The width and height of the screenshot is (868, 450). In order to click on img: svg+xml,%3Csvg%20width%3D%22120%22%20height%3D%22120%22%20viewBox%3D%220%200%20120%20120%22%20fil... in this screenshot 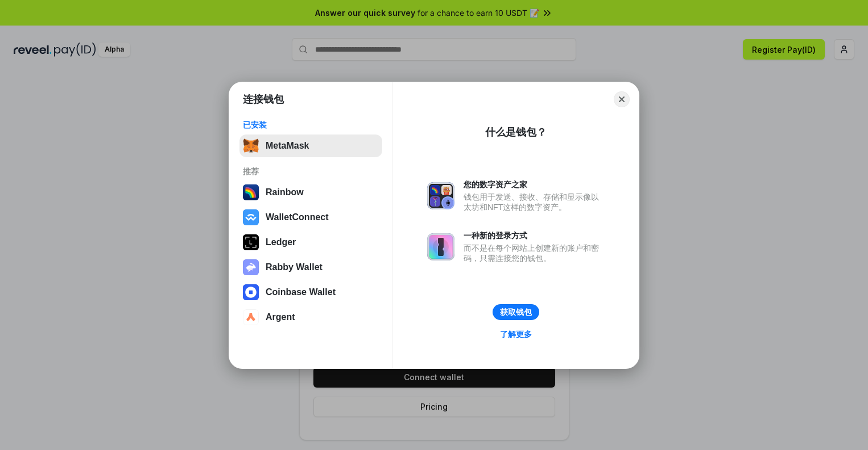, I will do `click(251, 193)`.